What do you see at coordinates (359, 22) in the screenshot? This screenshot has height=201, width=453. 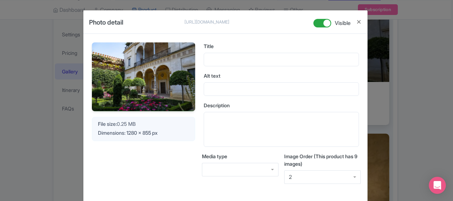 I see `button: Close` at bounding box center [359, 22].